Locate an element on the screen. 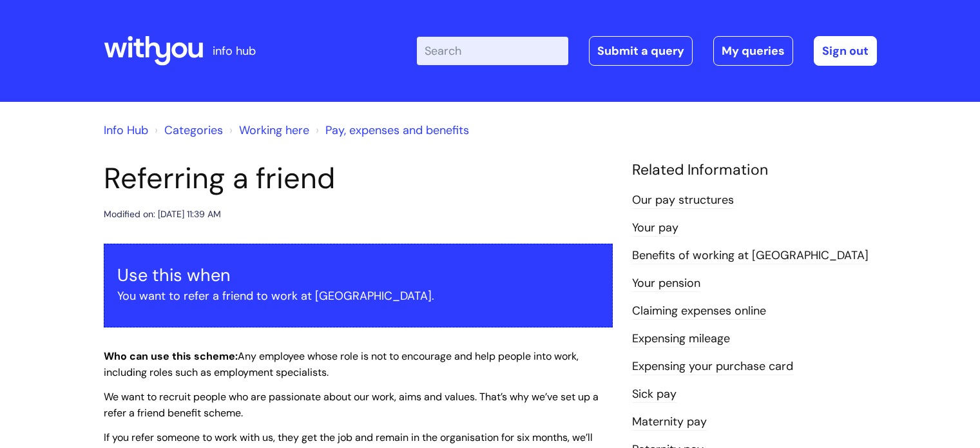  a: My queries is located at coordinates (753, 51).